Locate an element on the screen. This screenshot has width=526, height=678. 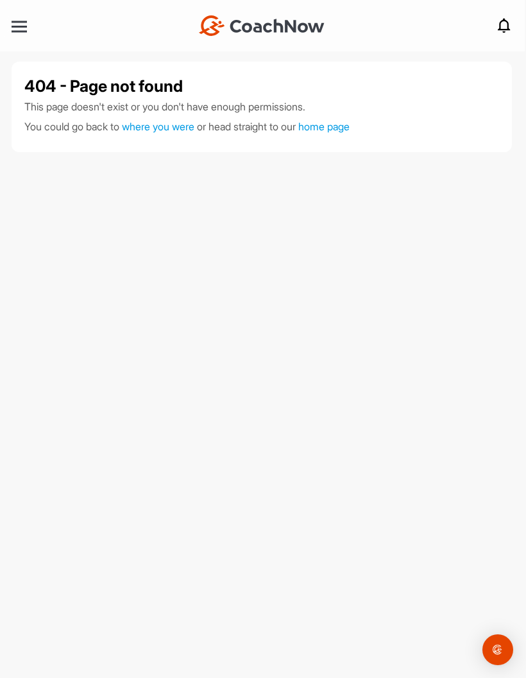
div: Open Intercom Messenger is located at coordinates (498, 649).